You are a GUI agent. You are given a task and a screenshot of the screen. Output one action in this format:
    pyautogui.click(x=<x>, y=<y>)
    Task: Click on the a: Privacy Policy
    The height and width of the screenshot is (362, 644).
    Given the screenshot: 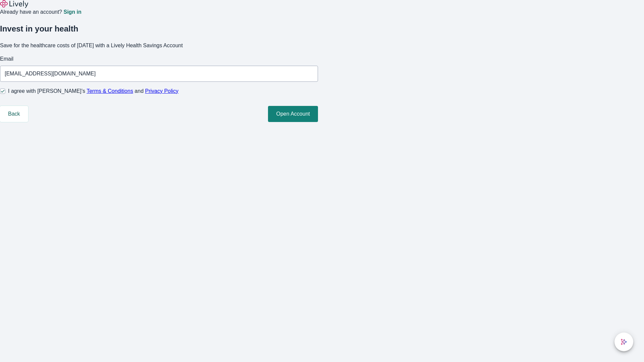 What is the action you would take?
    pyautogui.click(x=162, y=91)
    